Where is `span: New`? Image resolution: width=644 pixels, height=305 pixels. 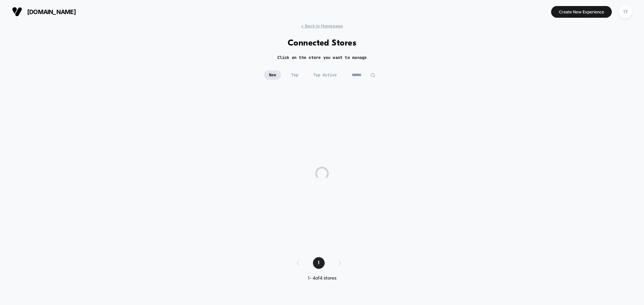 span: New is located at coordinates (272, 75).